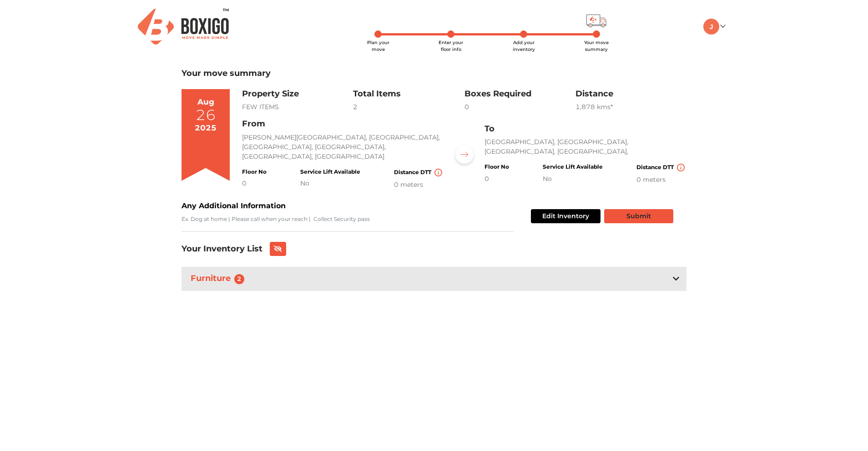 The width and height of the screenshot is (868, 451). What do you see at coordinates (450, 46) in the screenshot?
I see `span: Enter your floor info` at bounding box center [450, 46].